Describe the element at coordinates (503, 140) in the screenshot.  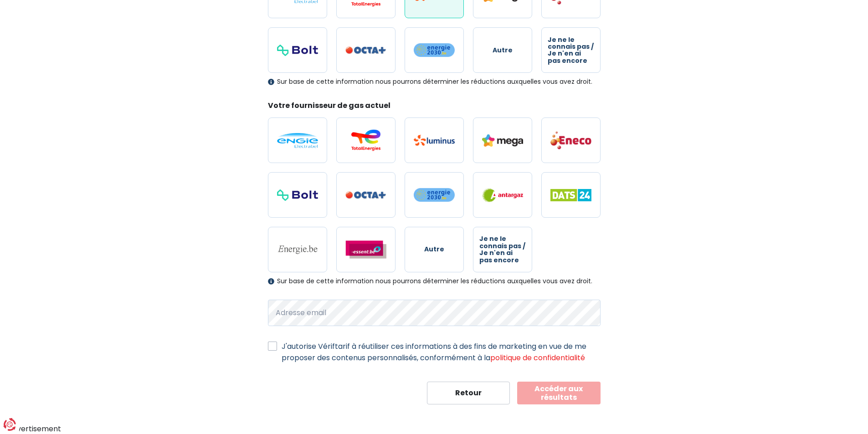
I see `img: Mega` at that location.